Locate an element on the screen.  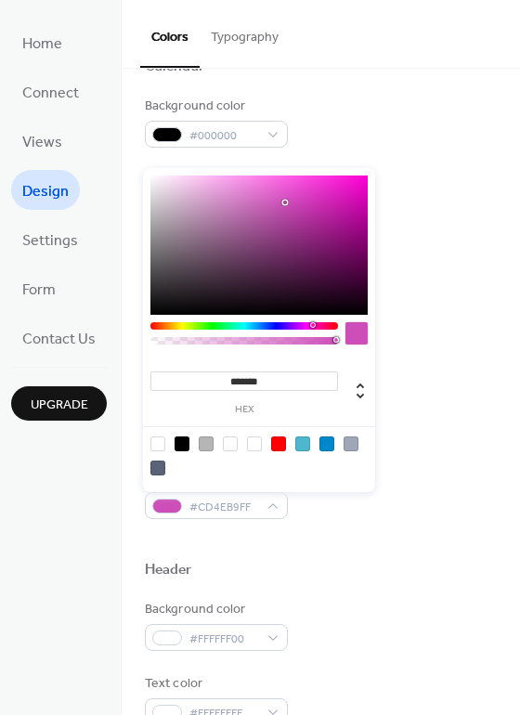
span: Connect is located at coordinates (50, 93).